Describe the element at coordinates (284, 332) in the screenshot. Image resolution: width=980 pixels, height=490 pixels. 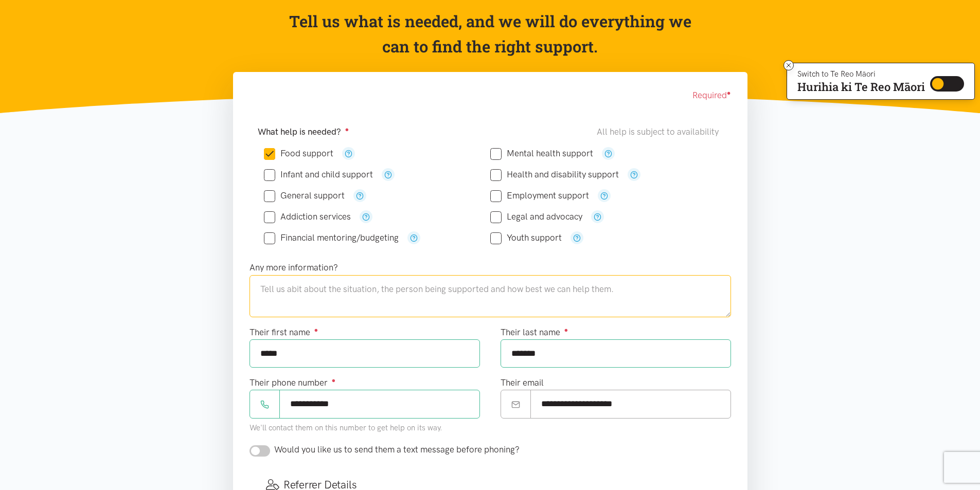
I see `label: Their first name` at that location.